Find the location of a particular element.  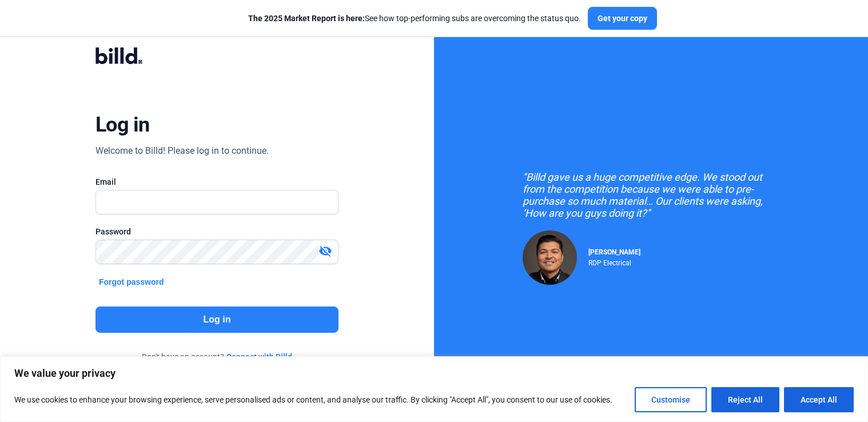

button: Reject All is located at coordinates (745, 400).